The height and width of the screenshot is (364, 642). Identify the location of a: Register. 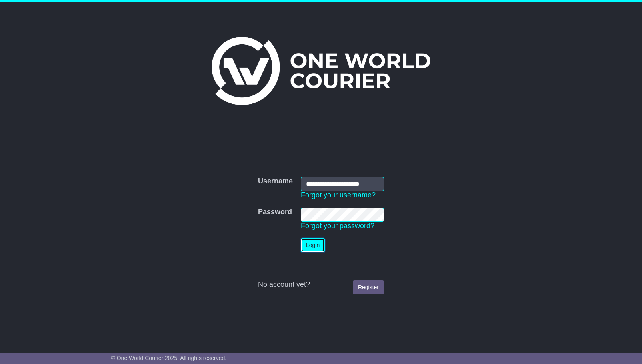
(369, 287).